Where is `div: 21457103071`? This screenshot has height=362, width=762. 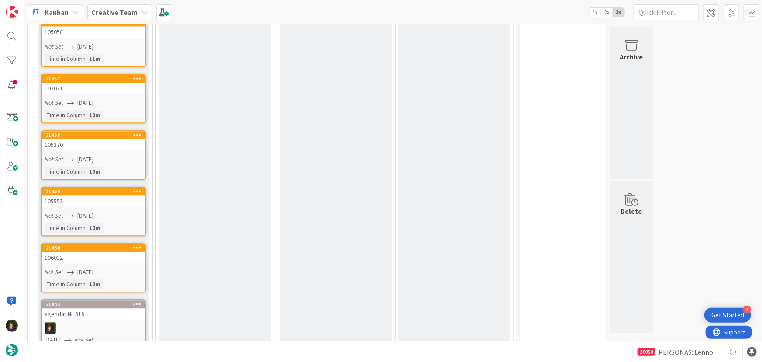
div: 21457103071 is located at coordinates (93, 84).